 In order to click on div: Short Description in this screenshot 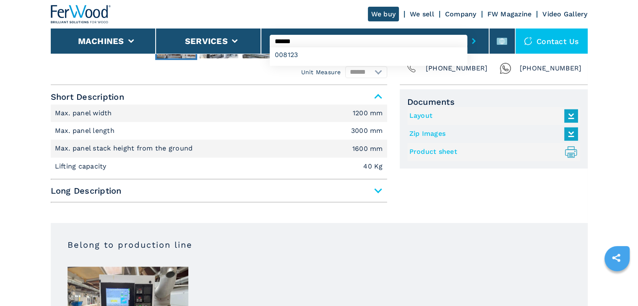, I will do `click(219, 140)`.